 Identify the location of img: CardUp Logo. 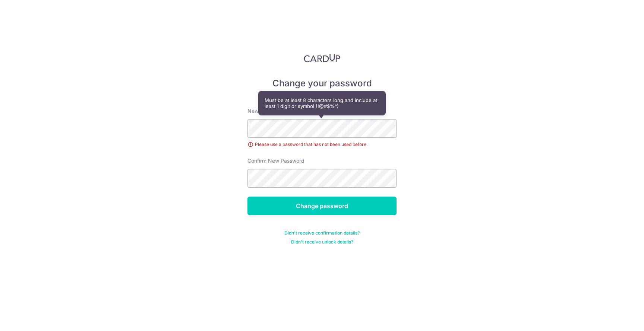
(322, 58).